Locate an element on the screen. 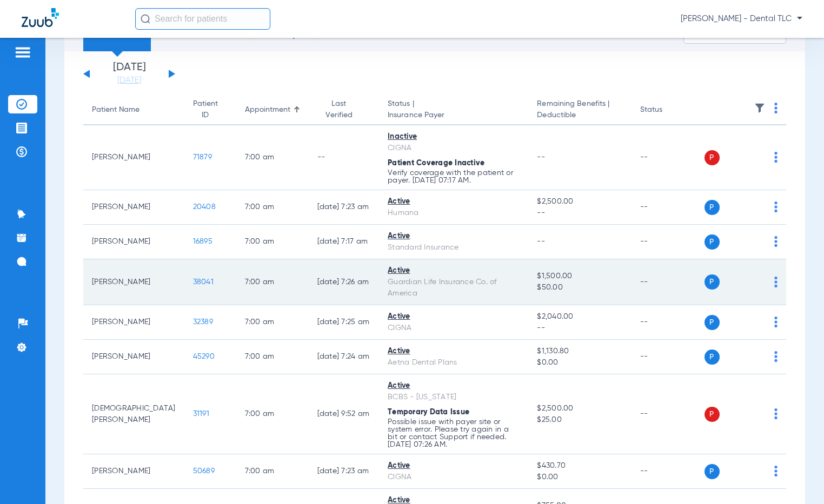  div: Aetna Dental Plans is located at coordinates (453, 362).